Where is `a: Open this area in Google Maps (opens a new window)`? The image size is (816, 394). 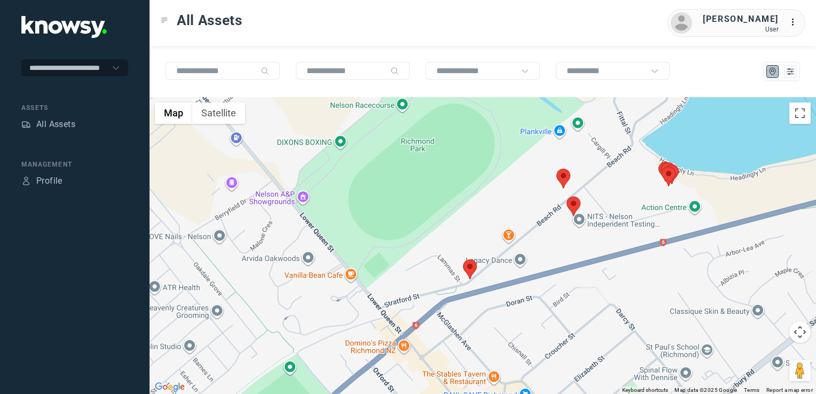
a: Open this area in Google Maps (opens a new window) is located at coordinates (170, 387).